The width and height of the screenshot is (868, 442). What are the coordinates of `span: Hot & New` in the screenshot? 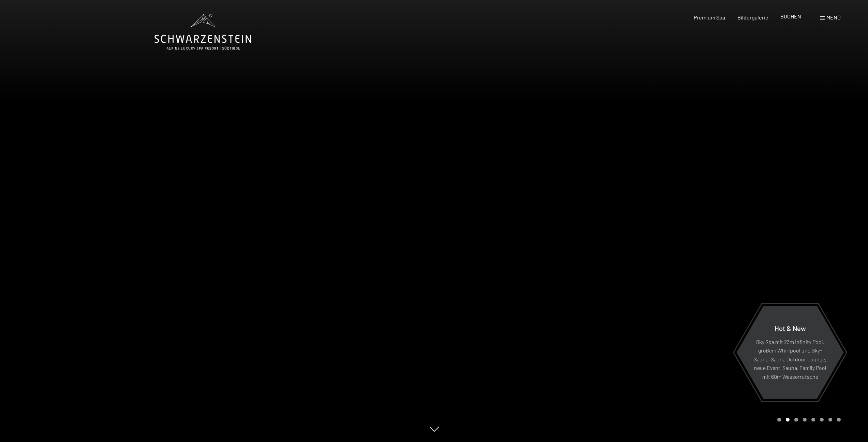 It's located at (790, 328).